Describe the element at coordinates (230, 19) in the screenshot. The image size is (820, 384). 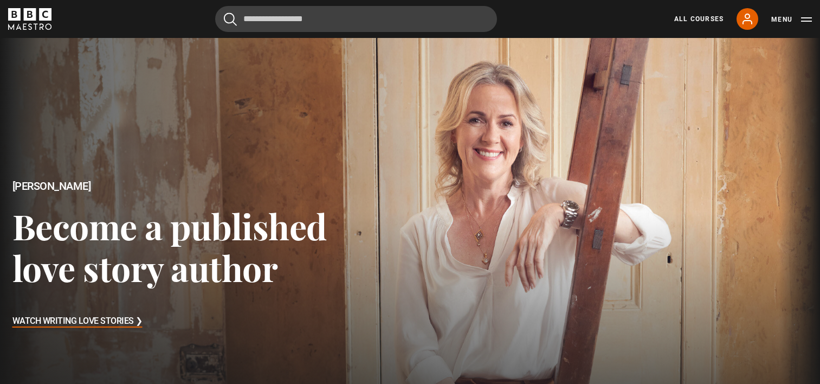
I see `button: Submit the search query` at that location.